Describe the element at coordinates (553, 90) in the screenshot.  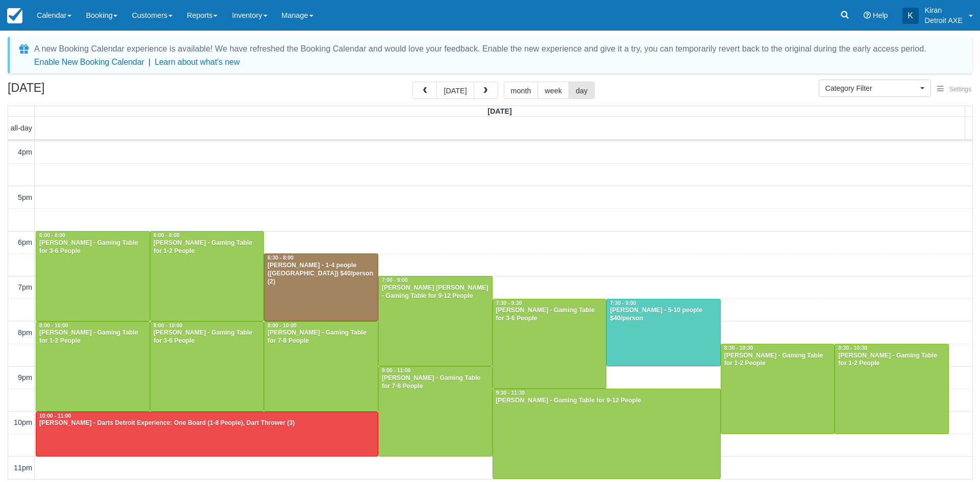
I see `button: week` at that location.